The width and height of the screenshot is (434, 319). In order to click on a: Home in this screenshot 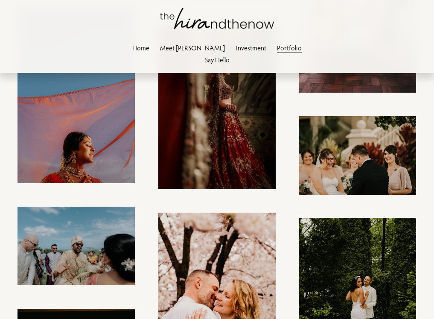, I will do `click(141, 48)`.